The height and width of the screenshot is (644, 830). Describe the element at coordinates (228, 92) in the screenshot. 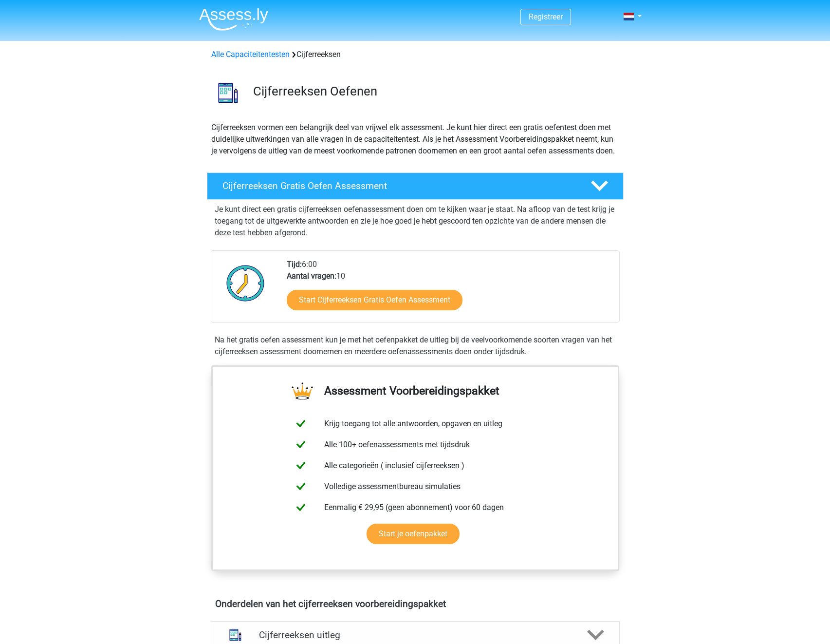

I see `img: cijferreeksen` at that location.